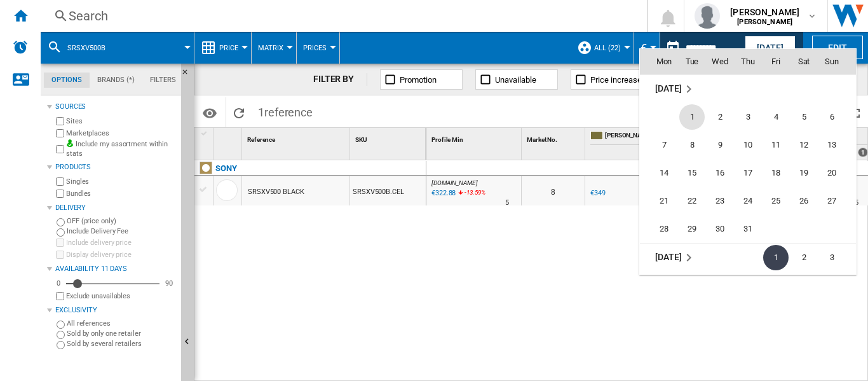 The image size is (868, 381). Describe the element at coordinates (720, 201) in the screenshot. I see `td: Wednesday July 23 2025` at that location.